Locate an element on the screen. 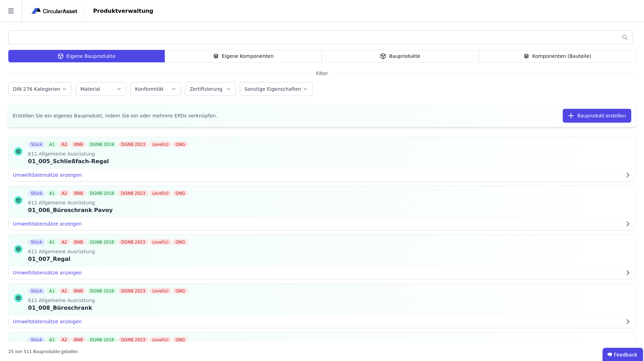 This screenshot has width=644, height=361. button: Zertifizierung is located at coordinates (210, 89).